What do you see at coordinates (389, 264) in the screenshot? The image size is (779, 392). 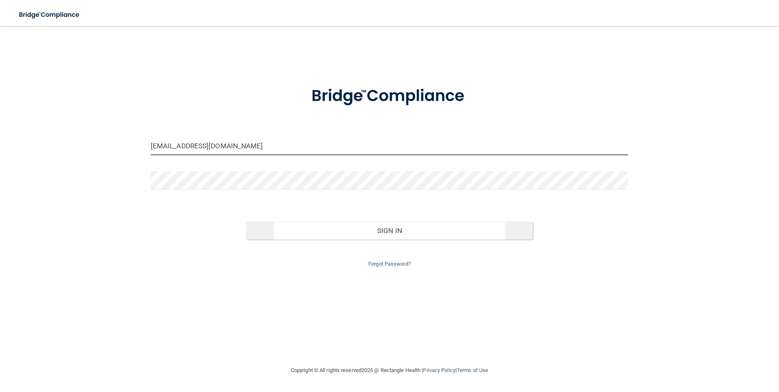 I see `a: Forgot Password?` at bounding box center [389, 264].